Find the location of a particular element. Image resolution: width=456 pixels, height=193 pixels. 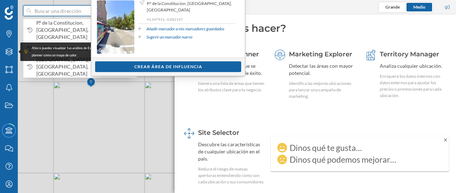

a: Añadir marcador a mis marcadores guardados is located at coordinates (185, 29).